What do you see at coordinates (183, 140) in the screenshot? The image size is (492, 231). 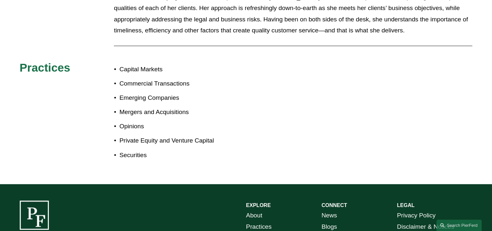 I see `p: Private Equity and Venture Capital` at bounding box center [183, 140].